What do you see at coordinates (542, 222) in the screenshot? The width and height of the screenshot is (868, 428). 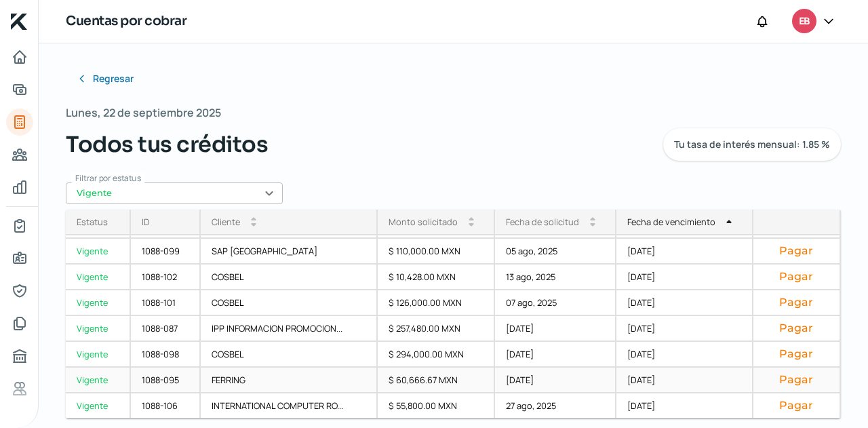 I see `div: Fecha de solicitud` at bounding box center [542, 222].